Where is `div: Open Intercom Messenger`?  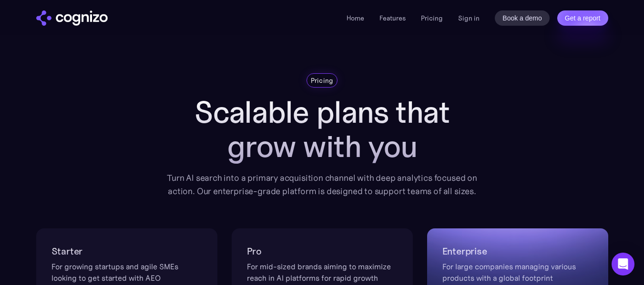
div: Open Intercom Messenger is located at coordinates (623, 264).